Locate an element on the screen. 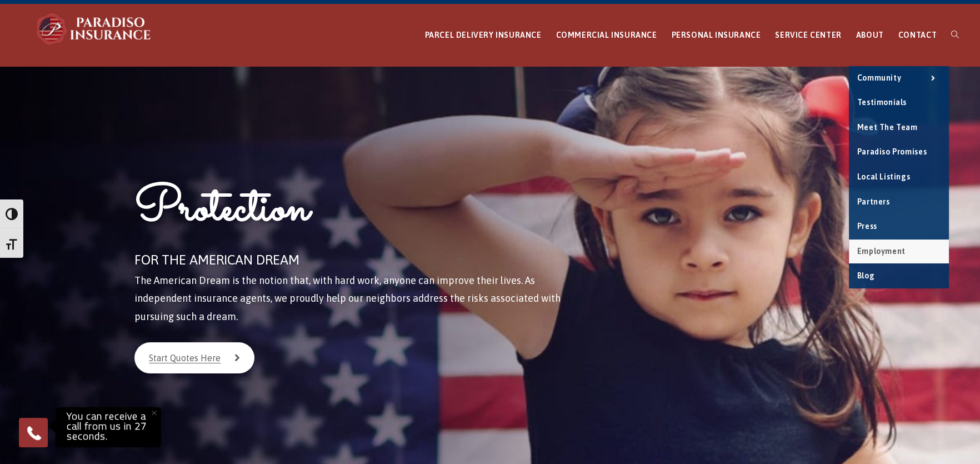 This screenshot has width=980, height=464. a: Start Quotes Here is located at coordinates (194, 358).